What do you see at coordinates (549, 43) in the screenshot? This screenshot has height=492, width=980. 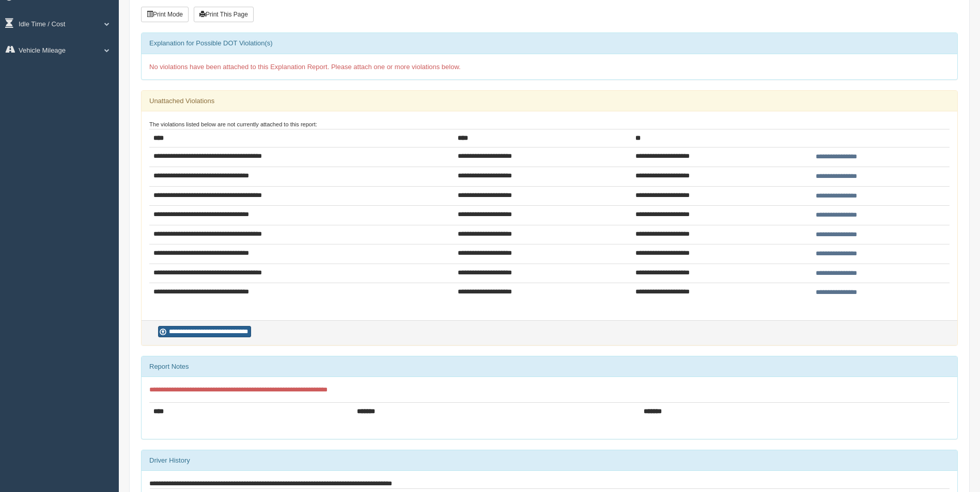 I see `div: Explanation for Possible DOT Violation(s)` at bounding box center [549, 43].